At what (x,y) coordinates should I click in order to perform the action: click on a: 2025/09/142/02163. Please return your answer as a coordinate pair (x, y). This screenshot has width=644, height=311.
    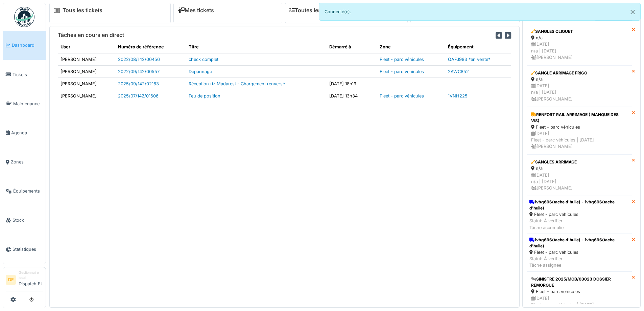
    Looking at the image, I should click on (139, 84).